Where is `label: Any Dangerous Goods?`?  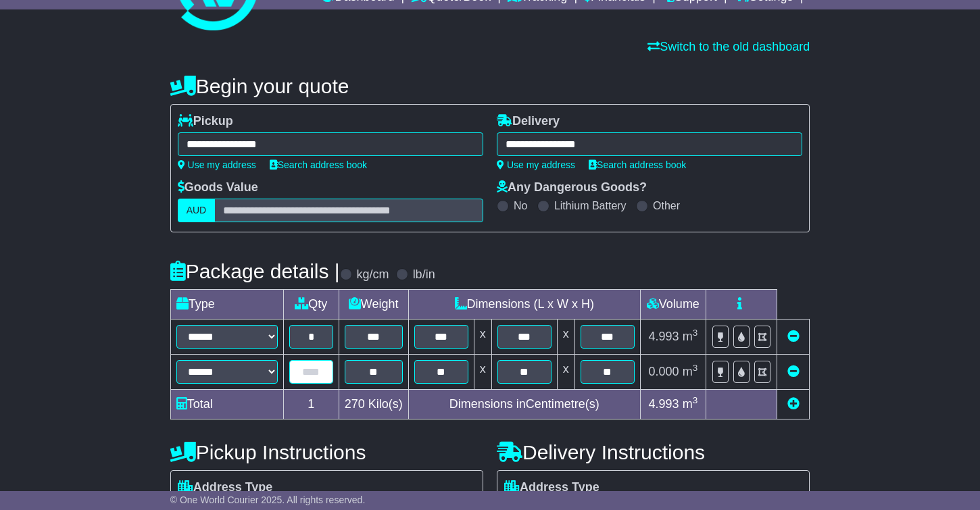 label: Any Dangerous Goods? is located at coordinates (572, 188).